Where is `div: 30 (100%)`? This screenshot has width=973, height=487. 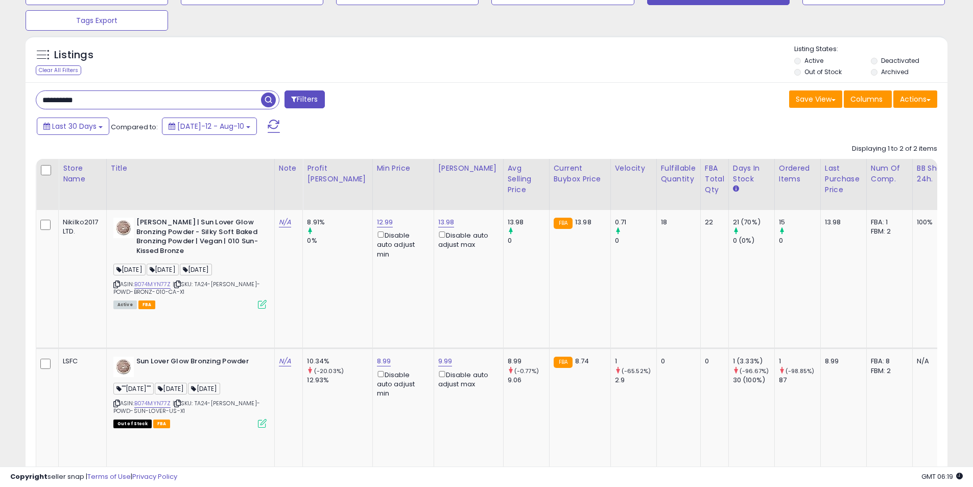 div: 30 (100%) is located at coordinates (753, 380).